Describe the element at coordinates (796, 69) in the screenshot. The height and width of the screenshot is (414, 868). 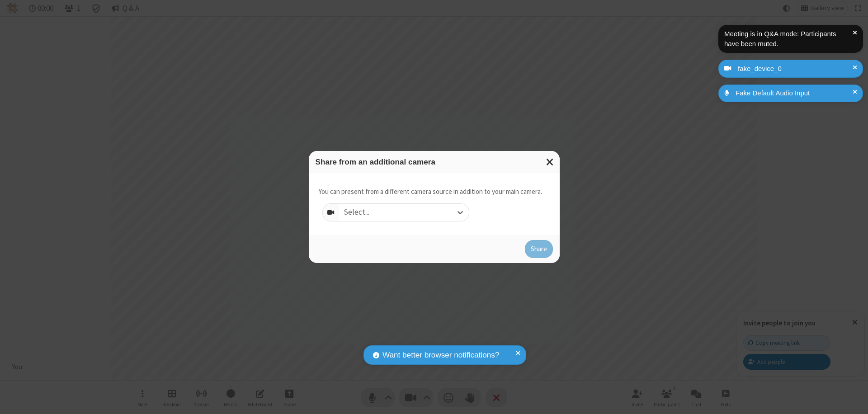
I see `div: fake_device_0` at that location.